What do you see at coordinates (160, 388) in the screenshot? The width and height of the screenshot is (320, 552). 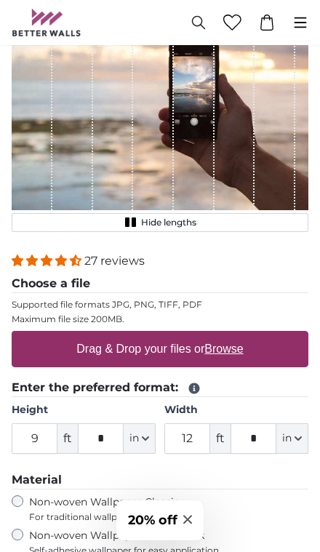 I see `legend: Enter the preferred format:` at bounding box center [160, 388].